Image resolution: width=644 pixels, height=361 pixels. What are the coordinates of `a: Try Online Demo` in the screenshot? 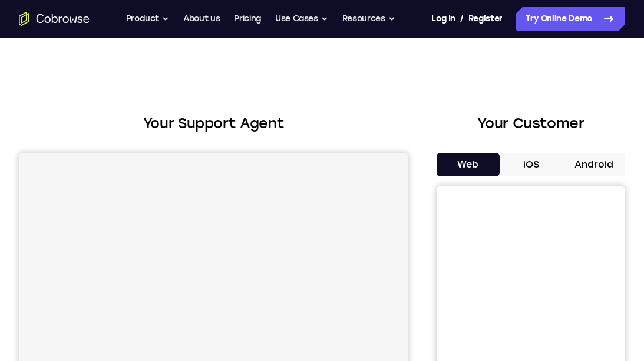 It's located at (570, 19).